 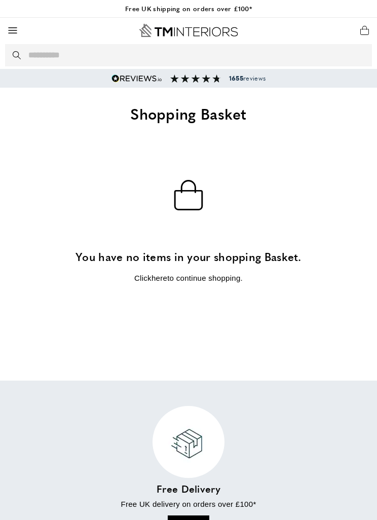 What do you see at coordinates (188, 113) in the screenshot?
I see `span: Shopping Basket` at bounding box center [188, 113].